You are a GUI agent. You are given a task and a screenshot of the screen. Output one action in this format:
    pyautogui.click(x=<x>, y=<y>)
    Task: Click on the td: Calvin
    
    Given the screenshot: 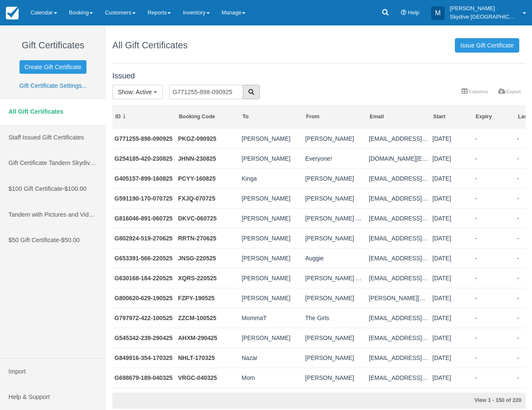 What is the action you would take?
    pyautogui.click(x=271, y=397)
    